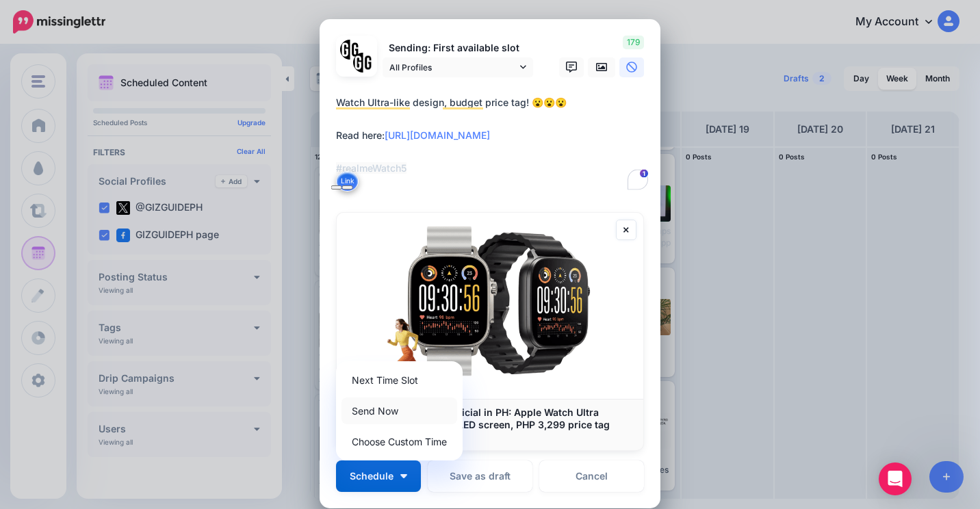  I want to click on a: Next Time Slot, so click(399, 380).